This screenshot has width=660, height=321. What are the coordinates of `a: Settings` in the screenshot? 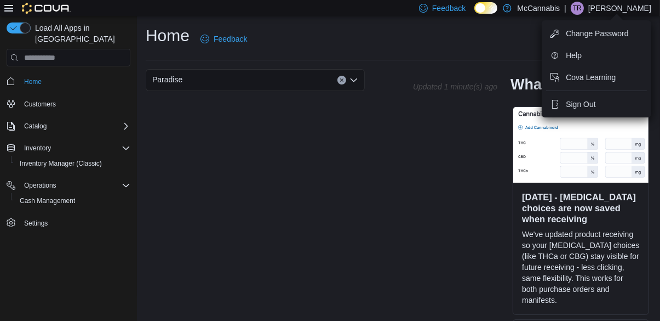 It's located at (36, 223).